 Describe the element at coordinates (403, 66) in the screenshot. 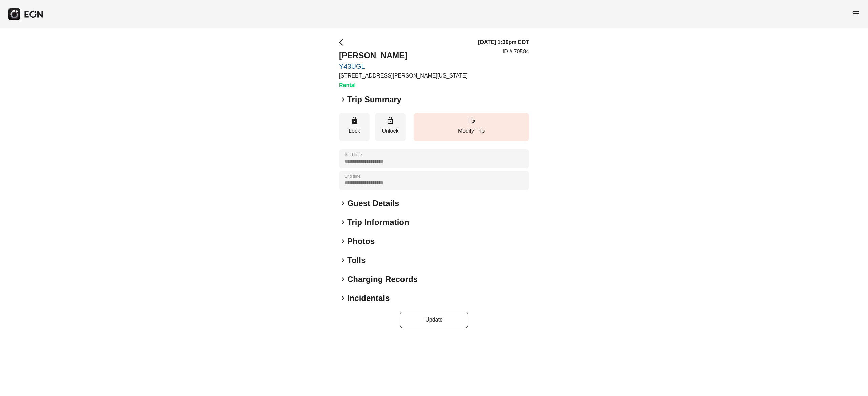

I see `a: Y43UGL` at that location.